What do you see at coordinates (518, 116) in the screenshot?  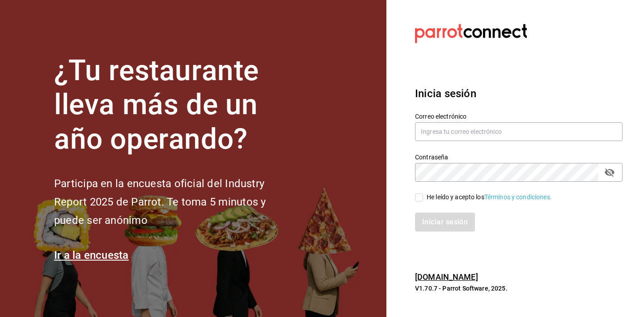 I see `label: Correo electrónico` at bounding box center [518, 116].